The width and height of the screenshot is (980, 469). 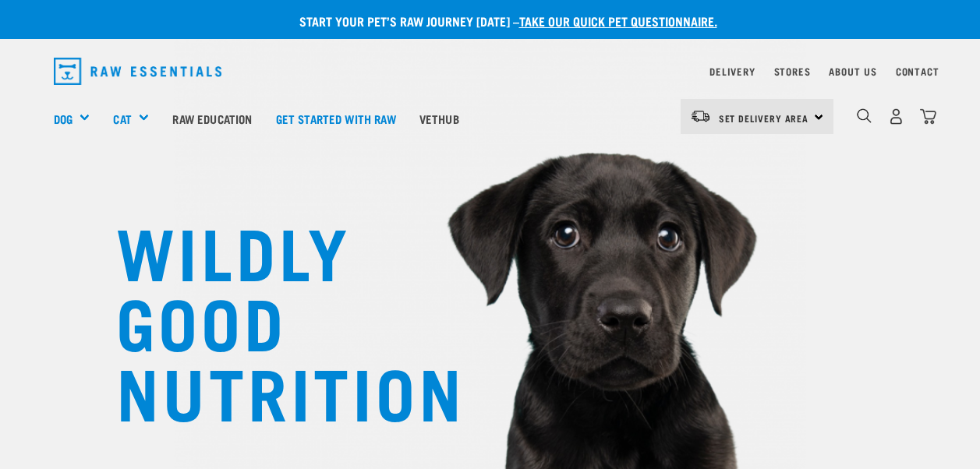 I want to click on a: take our quick pet questionnaire., so click(x=618, y=21).